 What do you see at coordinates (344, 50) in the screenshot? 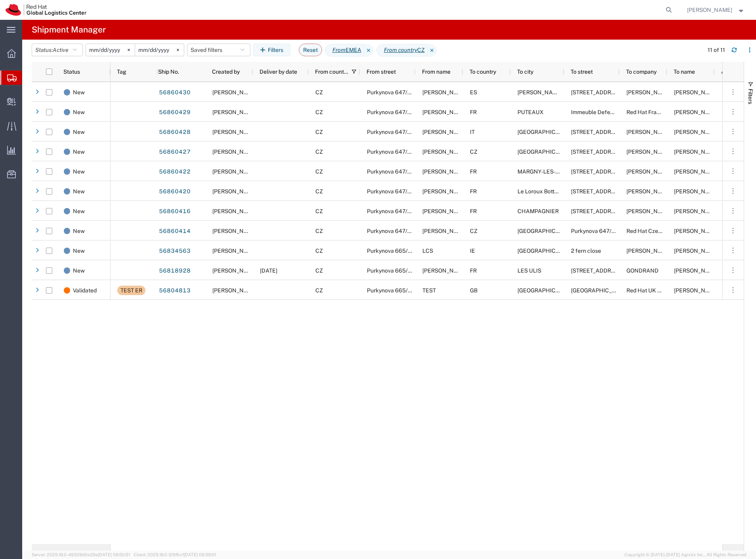
I see `span: From EMEA` at bounding box center [344, 50].